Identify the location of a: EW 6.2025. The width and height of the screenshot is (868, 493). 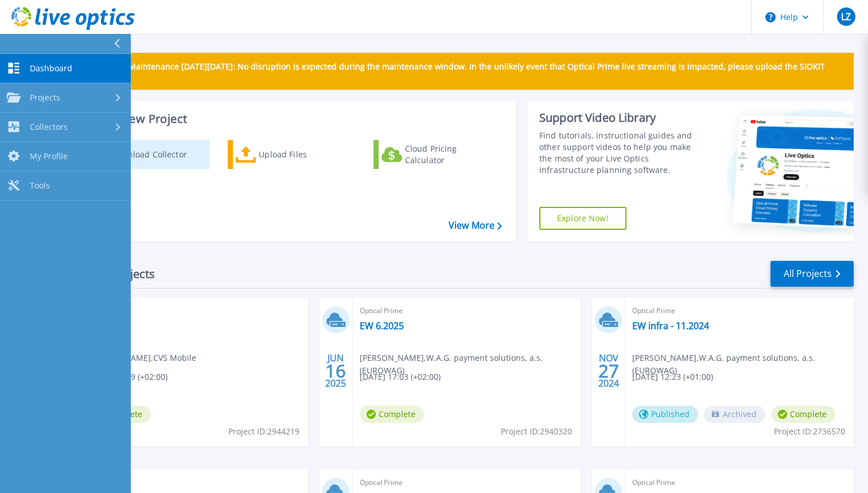
(381, 326).